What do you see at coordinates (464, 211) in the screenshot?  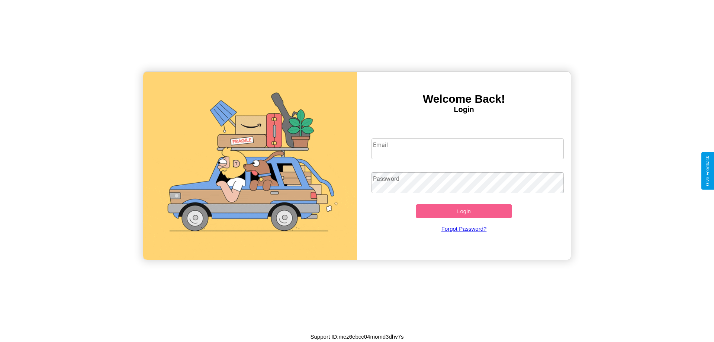 I see `button: Login` at bounding box center [464, 211].